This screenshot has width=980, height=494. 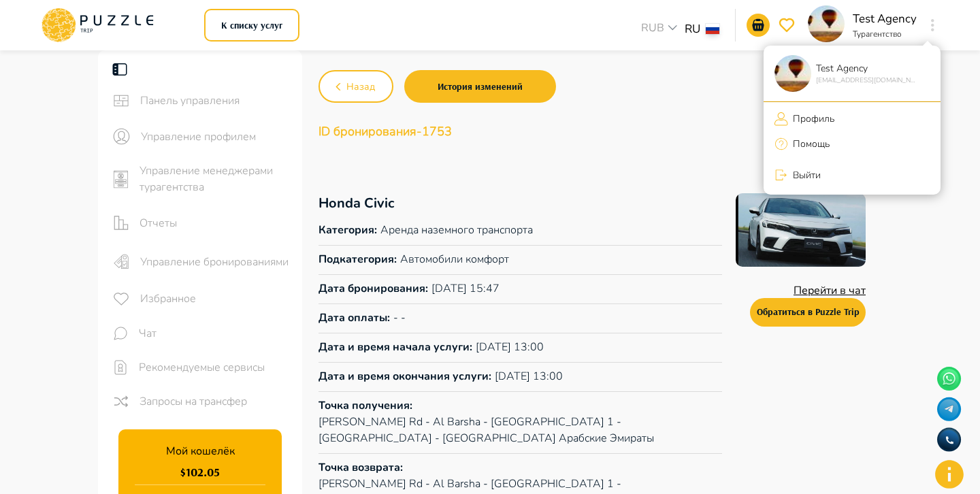 I want to click on p: Test Agency, so click(x=864, y=68).